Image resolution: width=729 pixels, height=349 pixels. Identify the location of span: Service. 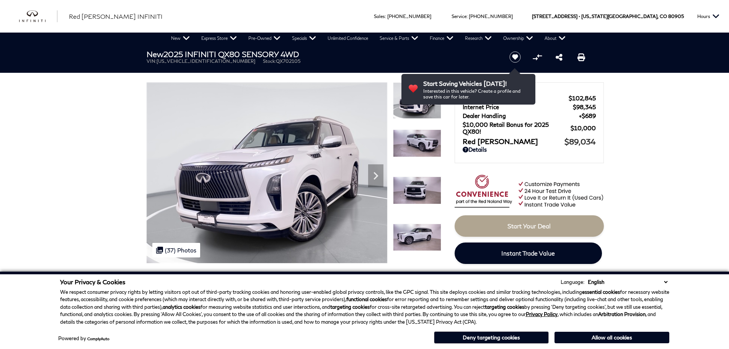
(459, 16).